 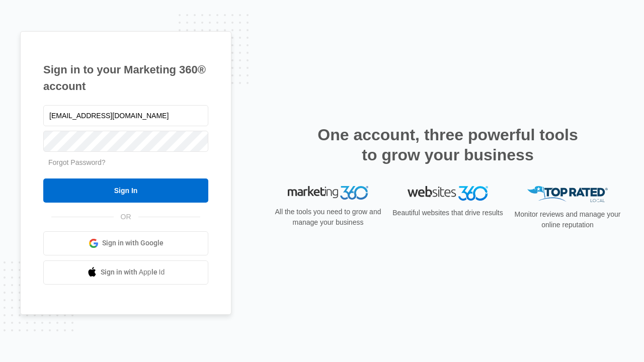 What do you see at coordinates (126, 243) in the screenshot?
I see `a: Sign in with Google` at bounding box center [126, 243].